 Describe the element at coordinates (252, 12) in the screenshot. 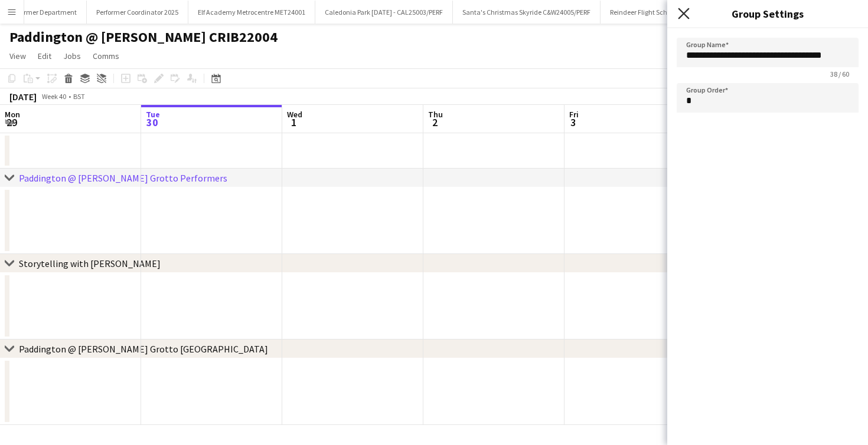

I see `button: Elf Academy Metrocentre MET24001` at that location.